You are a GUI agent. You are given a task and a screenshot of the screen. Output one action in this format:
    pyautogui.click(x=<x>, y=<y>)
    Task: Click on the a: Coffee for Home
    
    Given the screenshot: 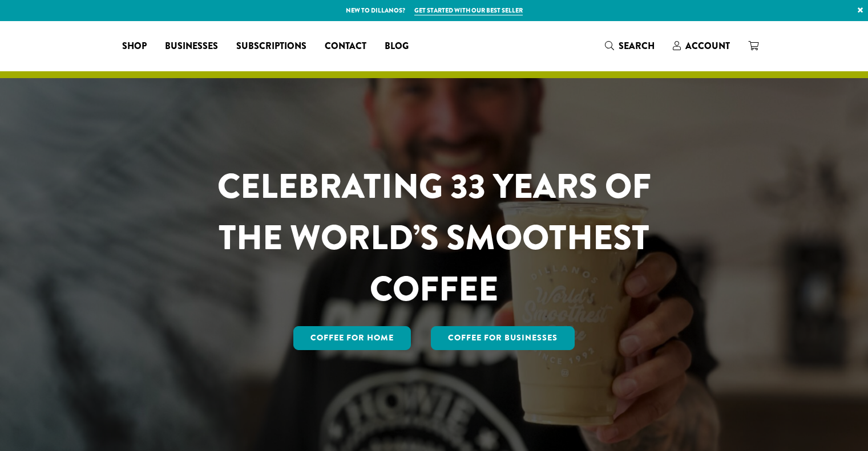 What is the action you would take?
    pyautogui.click(x=352, y=338)
    